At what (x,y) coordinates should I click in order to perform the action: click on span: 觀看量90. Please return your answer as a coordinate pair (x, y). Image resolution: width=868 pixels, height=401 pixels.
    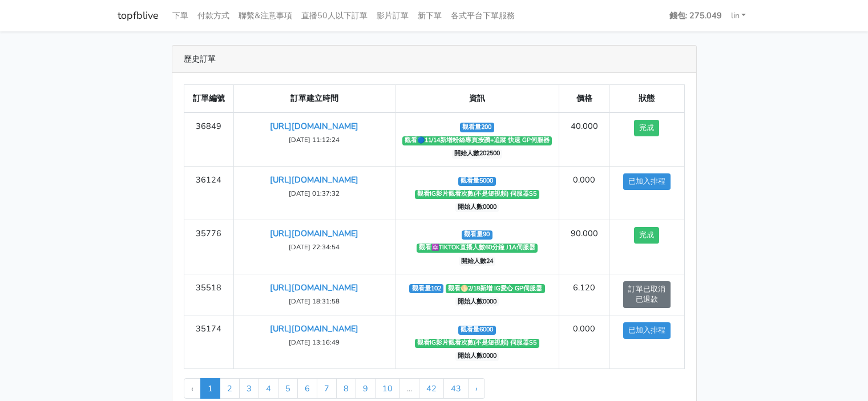
    Looking at the image, I should click on (477, 235).